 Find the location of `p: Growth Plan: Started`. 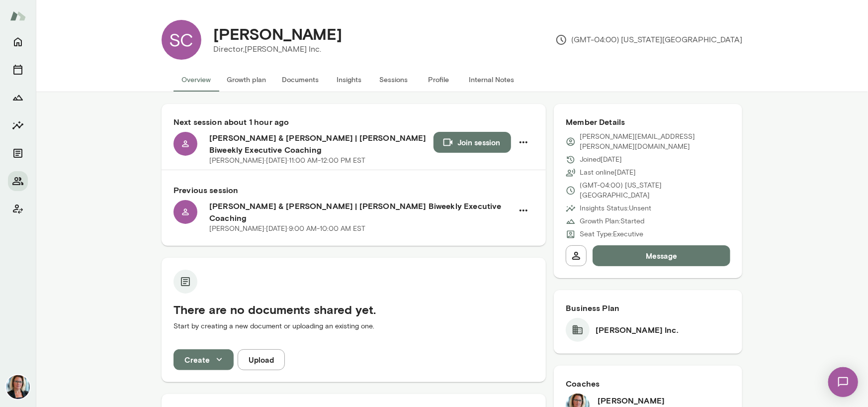

p: Growth Plan: Started is located at coordinates (612, 222).